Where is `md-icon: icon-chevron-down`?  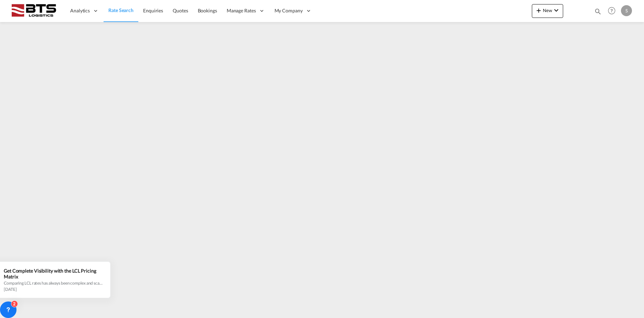
md-icon: icon-chevron-down is located at coordinates (557, 10).